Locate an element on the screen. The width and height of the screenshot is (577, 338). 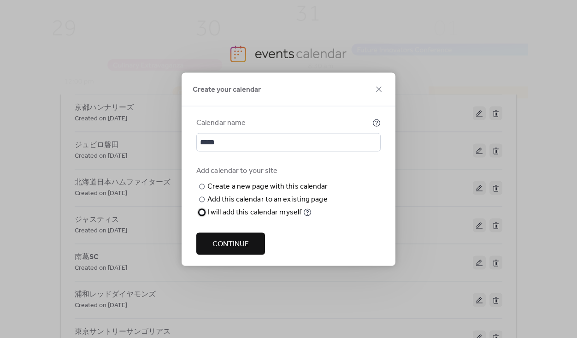
div: Add this calendar to an existing page is located at coordinates (267, 199).